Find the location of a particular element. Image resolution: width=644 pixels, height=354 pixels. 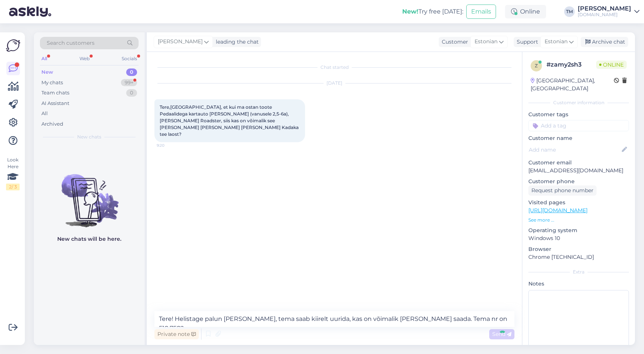

p: Customer tags is located at coordinates (578, 114).